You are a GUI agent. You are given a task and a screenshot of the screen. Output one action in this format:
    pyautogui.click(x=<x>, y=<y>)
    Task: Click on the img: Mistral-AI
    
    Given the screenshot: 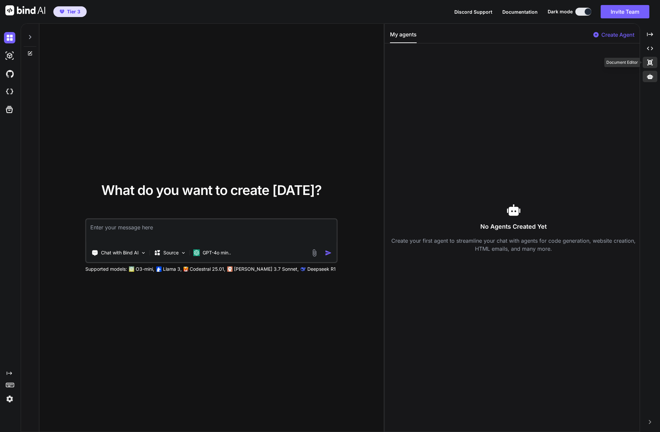 What is the action you would take?
    pyautogui.click(x=186, y=269)
    